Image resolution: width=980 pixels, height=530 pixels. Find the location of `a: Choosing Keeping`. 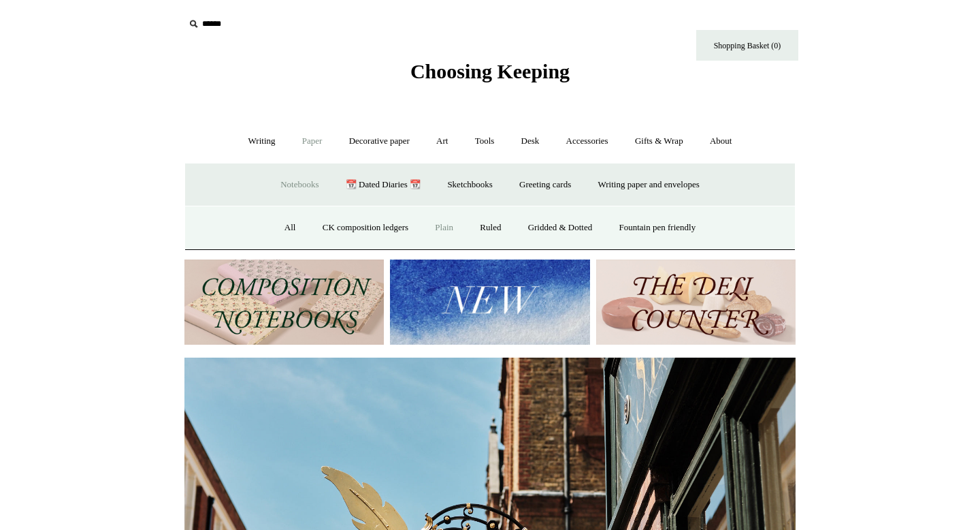

a: Choosing Keeping is located at coordinates (490, 75).